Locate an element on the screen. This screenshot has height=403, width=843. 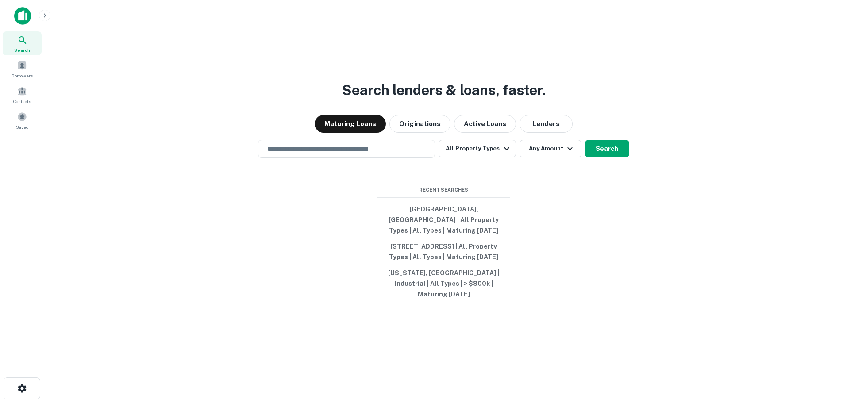
button: All Property Types is located at coordinates (477, 149).